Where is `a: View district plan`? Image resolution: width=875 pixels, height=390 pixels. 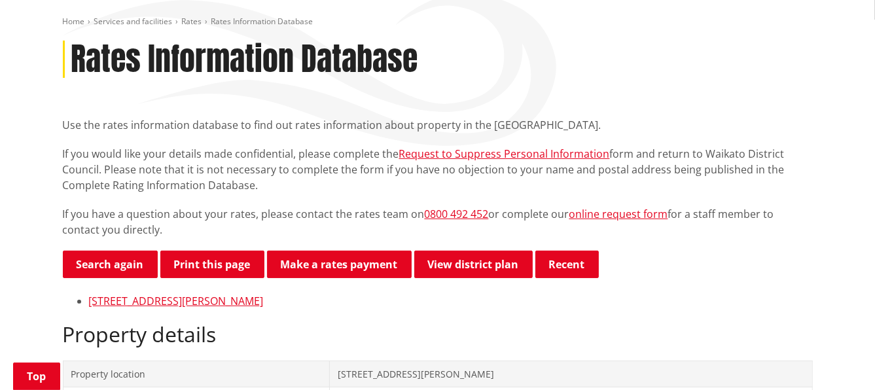
a: View district plan is located at coordinates (473, 264).